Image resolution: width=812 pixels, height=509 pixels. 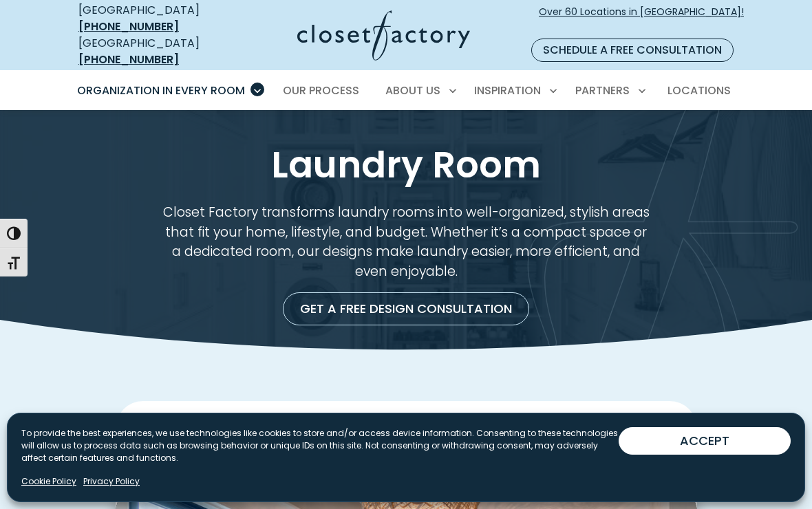 I want to click on a: Get a Free Design Consultation, so click(x=406, y=309).